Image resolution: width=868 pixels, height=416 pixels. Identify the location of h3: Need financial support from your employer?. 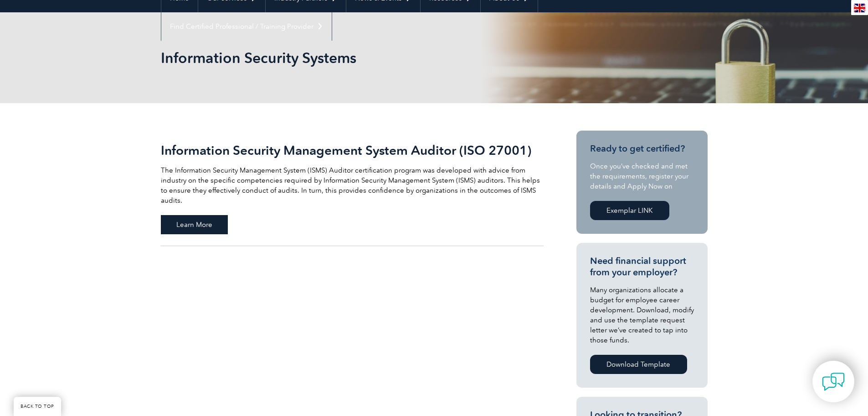
(642, 267).